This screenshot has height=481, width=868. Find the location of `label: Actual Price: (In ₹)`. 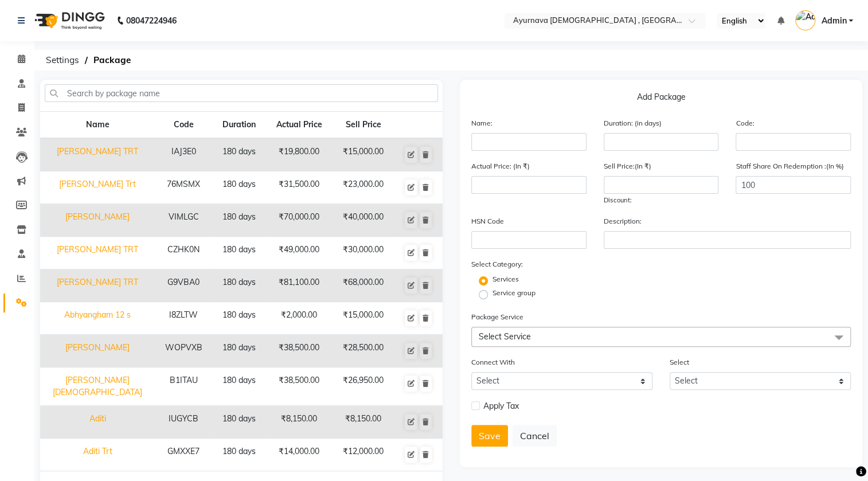

label: Actual Price: (In ₹) is located at coordinates (501, 166).